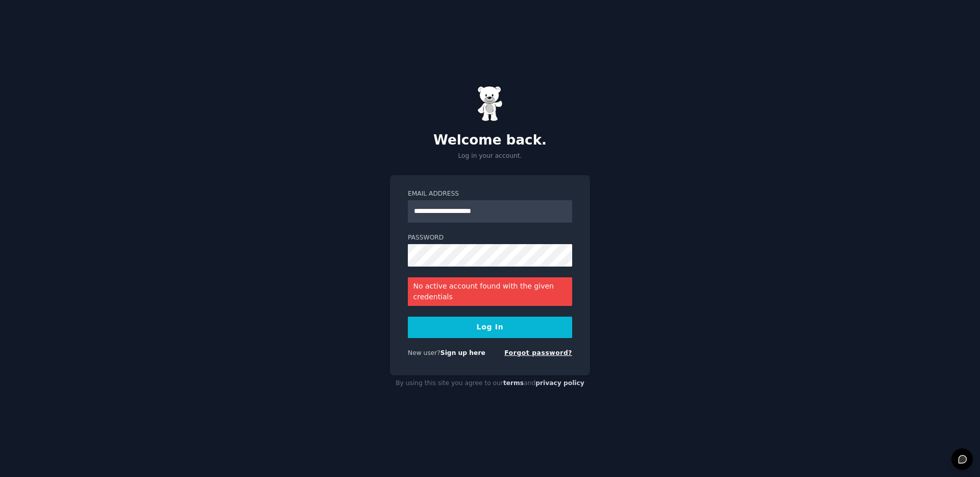  Describe the element at coordinates (490, 157) in the screenshot. I see `p: Log in your account.` at that location.